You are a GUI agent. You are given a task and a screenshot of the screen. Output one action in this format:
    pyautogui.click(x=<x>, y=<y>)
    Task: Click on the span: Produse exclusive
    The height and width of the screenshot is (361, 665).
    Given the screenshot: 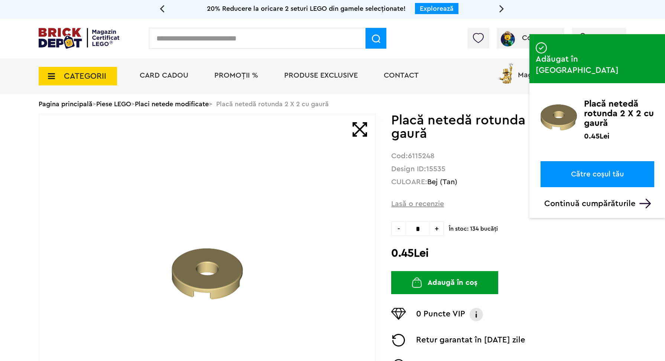 What is the action you would take?
    pyautogui.click(x=321, y=75)
    